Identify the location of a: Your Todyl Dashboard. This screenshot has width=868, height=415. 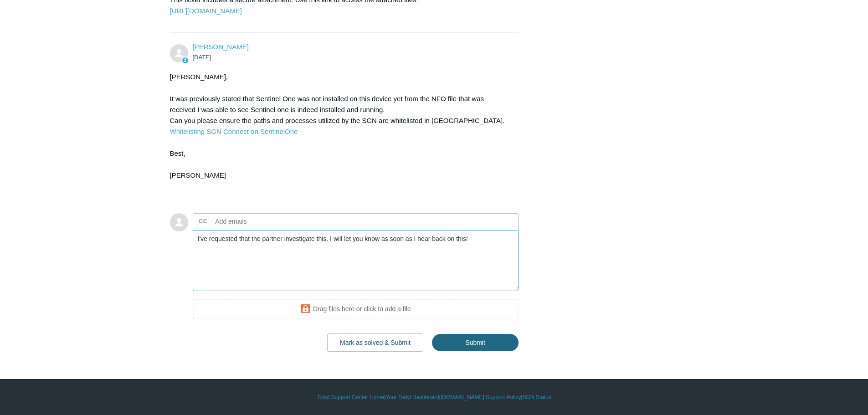
(412, 397).